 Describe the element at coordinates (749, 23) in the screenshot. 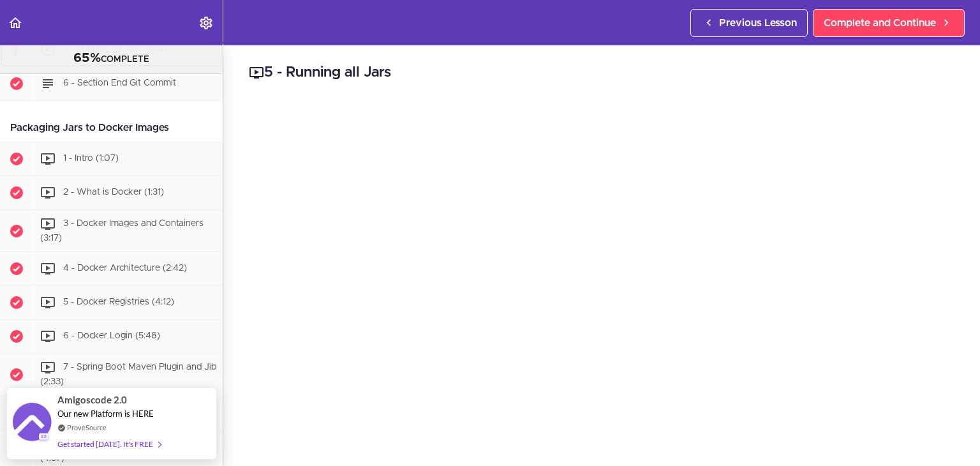

I see `a: Previous Lesson` at that location.